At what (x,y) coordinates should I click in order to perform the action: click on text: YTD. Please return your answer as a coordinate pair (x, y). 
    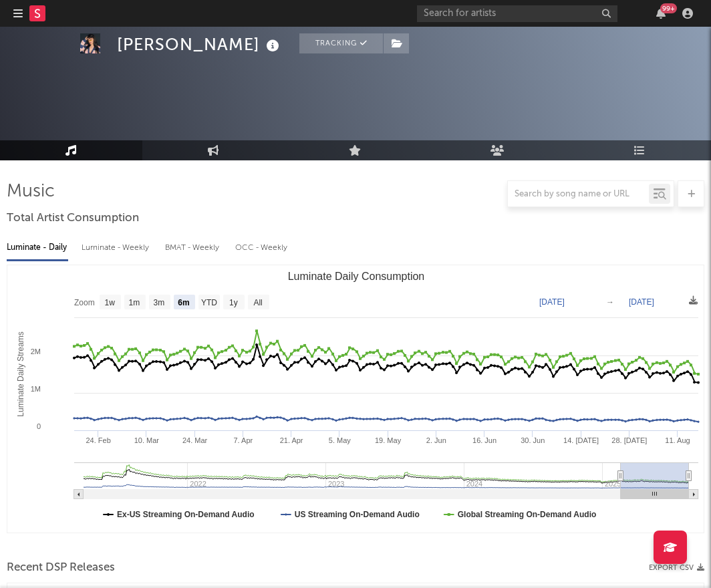
    Looking at the image, I should click on (209, 303).